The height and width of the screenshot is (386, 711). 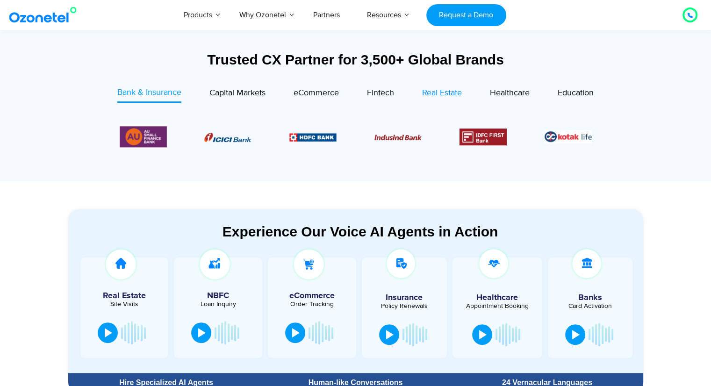 What do you see at coordinates (575, 94) in the screenshot?
I see `a: Education` at bounding box center [575, 94].